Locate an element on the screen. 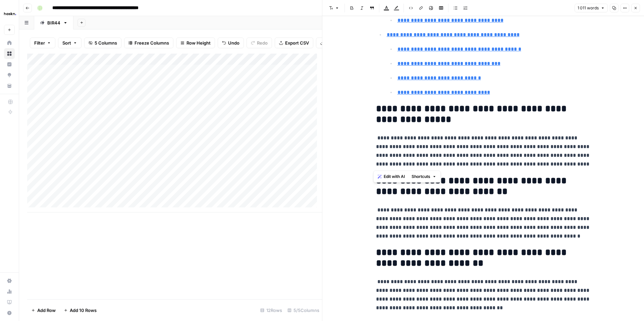 This screenshot has height=321, width=644. a: Opportunities is located at coordinates (9, 75).